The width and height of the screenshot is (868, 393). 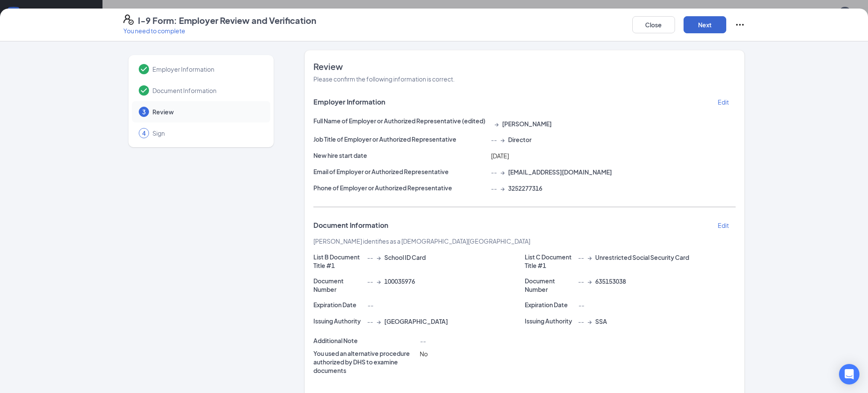 I want to click on span: School ID Card, so click(x=404, y=258).